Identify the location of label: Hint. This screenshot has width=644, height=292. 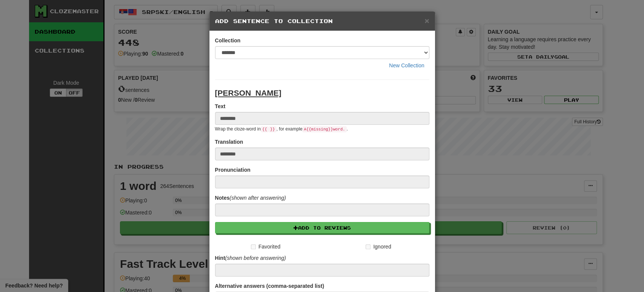
(251, 258).